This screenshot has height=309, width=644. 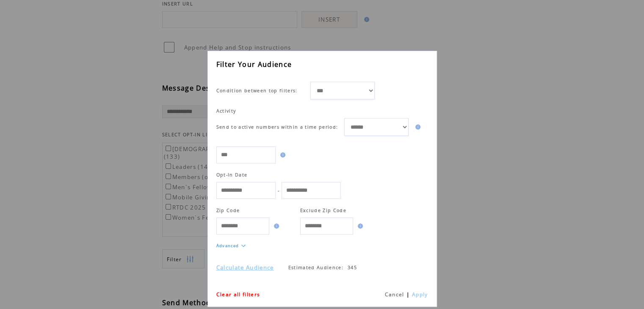 I want to click on span: Exclude Zip Code, so click(x=323, y=210).